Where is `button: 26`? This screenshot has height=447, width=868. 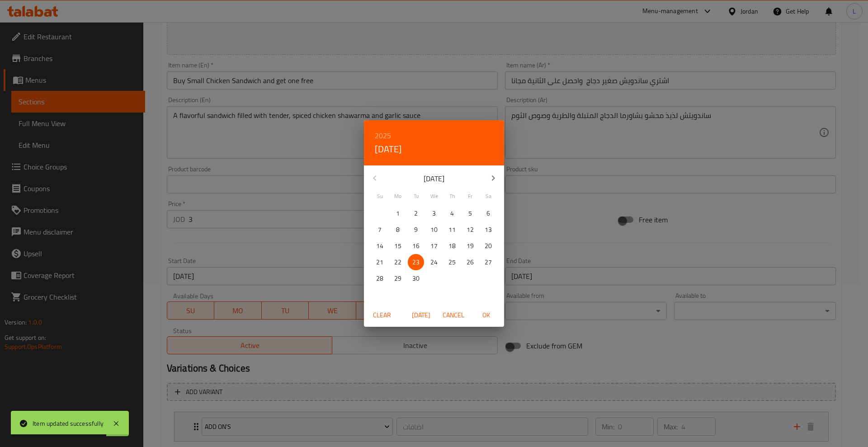
button: 26 is located at coordinates (470, 262).